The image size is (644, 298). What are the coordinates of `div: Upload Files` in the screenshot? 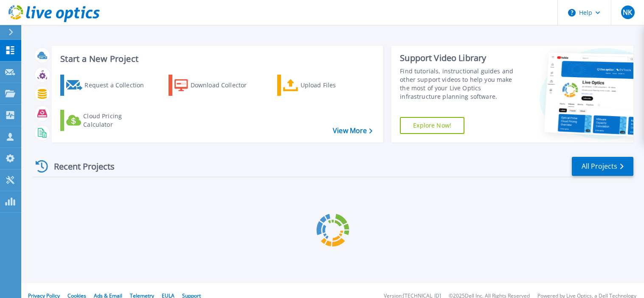 It's located at (335, 85).